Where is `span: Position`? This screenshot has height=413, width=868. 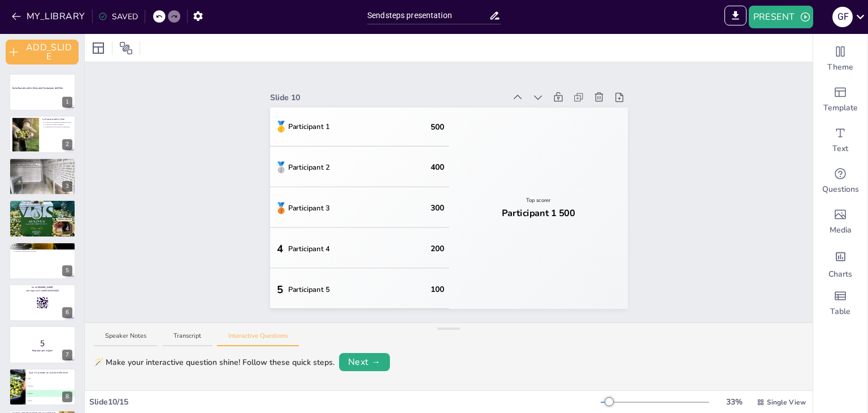 span: Position is located at coordinates (126, 48).